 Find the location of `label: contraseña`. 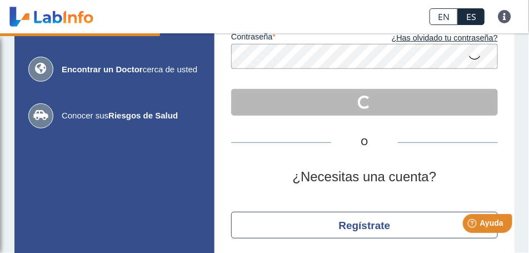

label: contraseña is located at coordinates (298, 38).